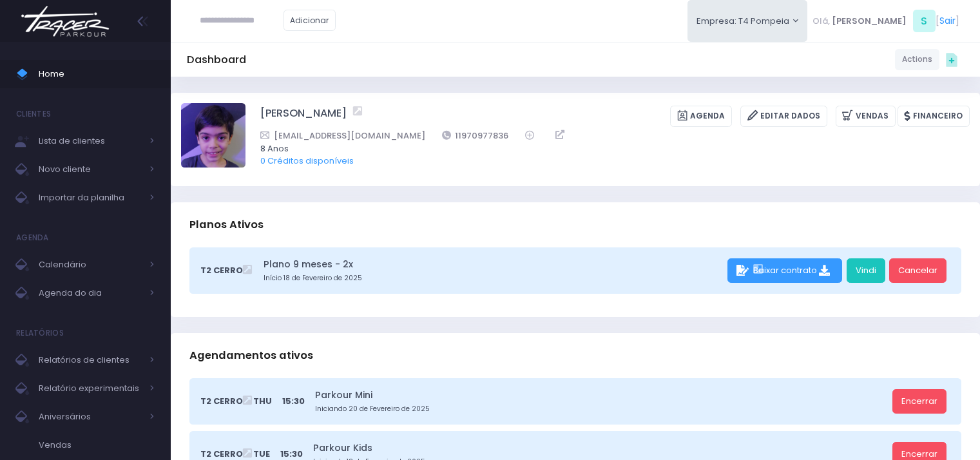 The height and width of the screenshot is (460, 980). Describe the element at coordinates (917, 59) in the screenshot. I see `a: Actions` at that location.